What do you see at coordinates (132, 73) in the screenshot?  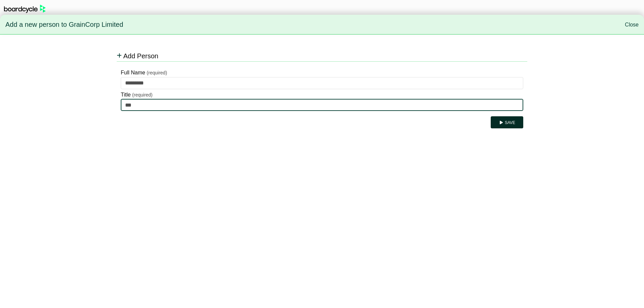 I see `label: Full Name` at bounding box center [132, 73].